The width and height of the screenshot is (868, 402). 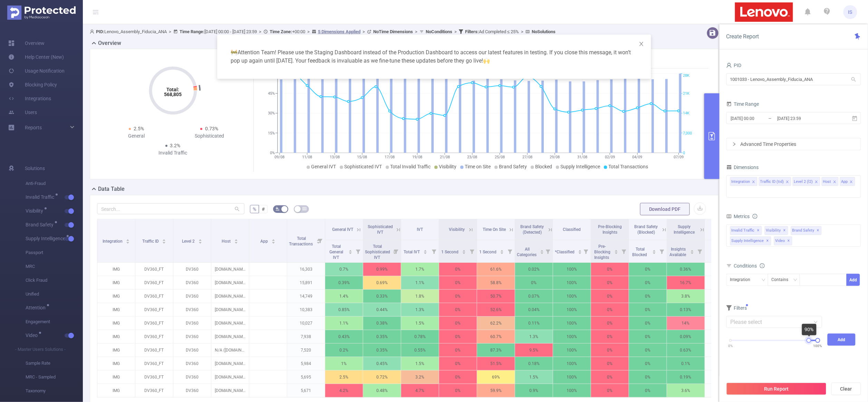 I want to click on span: Visibility, so click(x=776, y=230).